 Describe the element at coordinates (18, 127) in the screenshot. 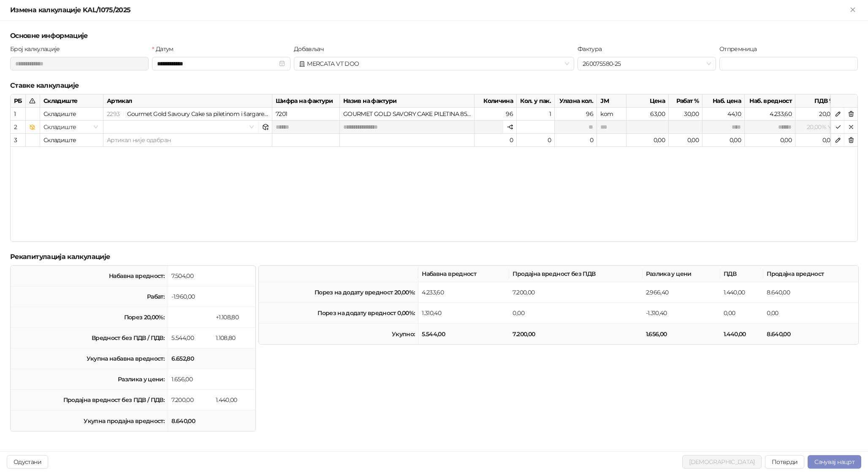

I see `div: 2` at that location.